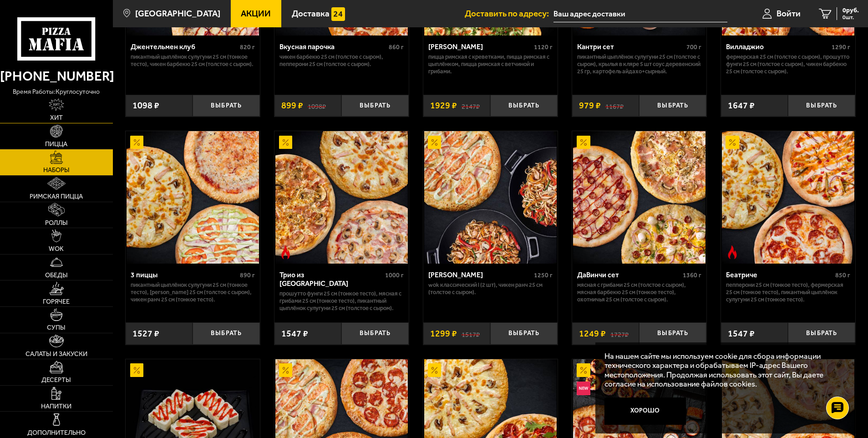 The width and height of the screenshot is (868, 438). What do you see at coordinates (310, 13) in the screenshot?
I see `span: Доставка` at bounding box center [310, 13].